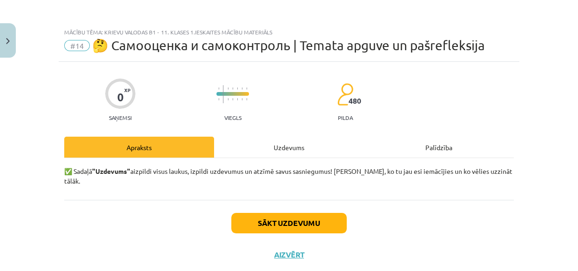 The image size is (578, 271). Describe the element at coordinates (120, 97) in the screenshot. I see `div: 0` at that location.